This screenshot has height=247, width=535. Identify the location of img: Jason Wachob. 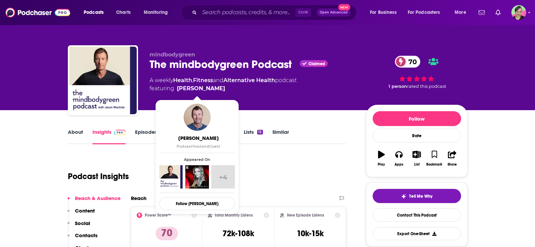
(197, 117).